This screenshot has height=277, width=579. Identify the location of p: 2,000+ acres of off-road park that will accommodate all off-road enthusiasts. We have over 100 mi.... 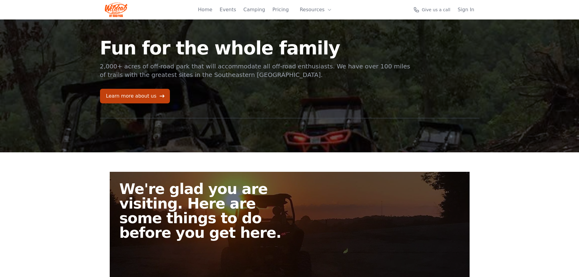
(256, 70).